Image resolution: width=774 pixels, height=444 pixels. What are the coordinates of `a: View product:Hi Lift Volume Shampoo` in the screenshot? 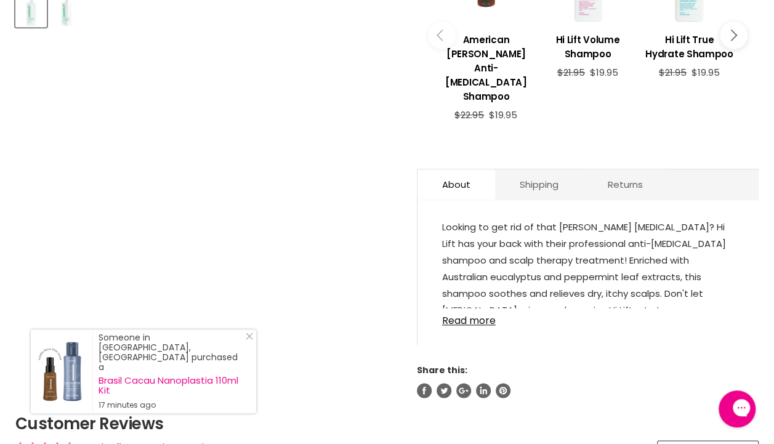 It's located at (587, 45).